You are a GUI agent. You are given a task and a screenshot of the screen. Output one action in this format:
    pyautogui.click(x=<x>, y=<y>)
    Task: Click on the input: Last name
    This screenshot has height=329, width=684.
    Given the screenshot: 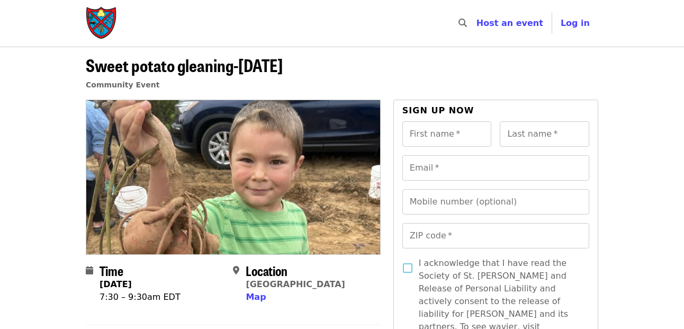 What is the action you would take?
    pyautogui.click(x=544, y=134)
    